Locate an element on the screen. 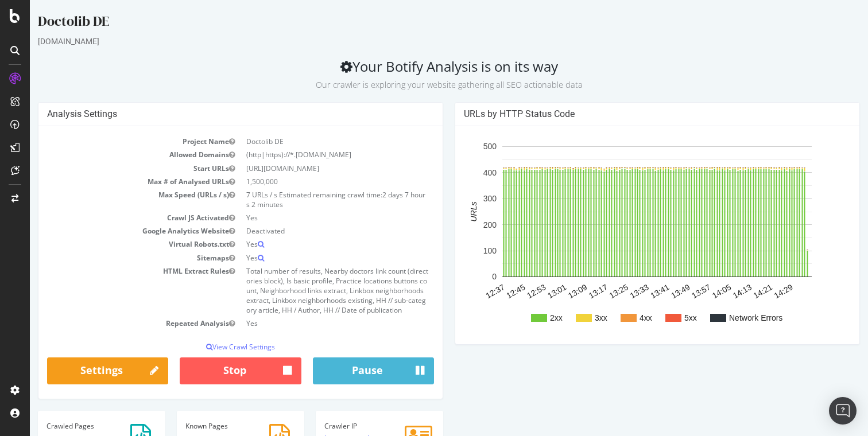 This screenshot has width=868, height=436. td: Repeated Analysis is located at coordinates (114, 323).